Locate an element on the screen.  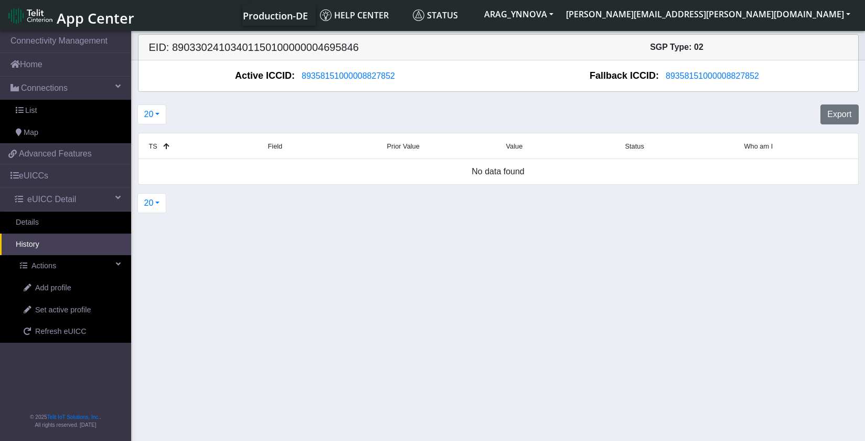
img: logo-telit-cinterion-gw-new.png is located at coordinates (30, 16).